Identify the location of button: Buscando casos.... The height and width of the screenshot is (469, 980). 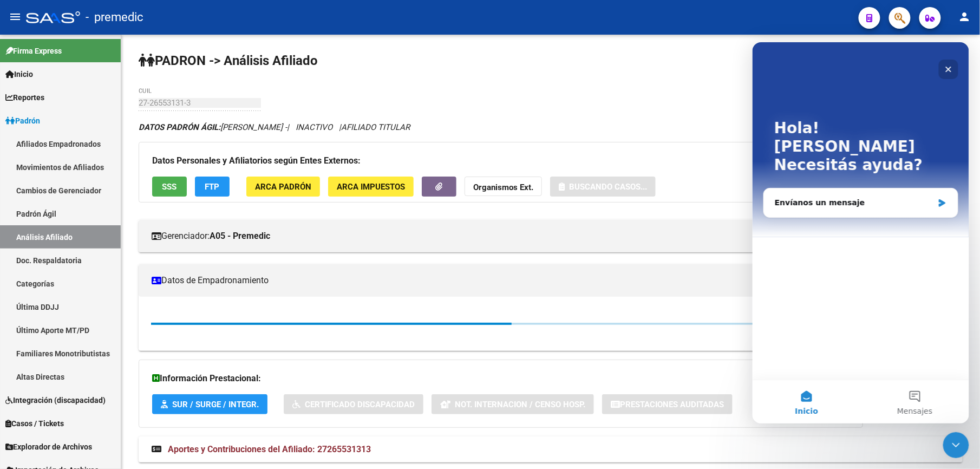
(603, 187).